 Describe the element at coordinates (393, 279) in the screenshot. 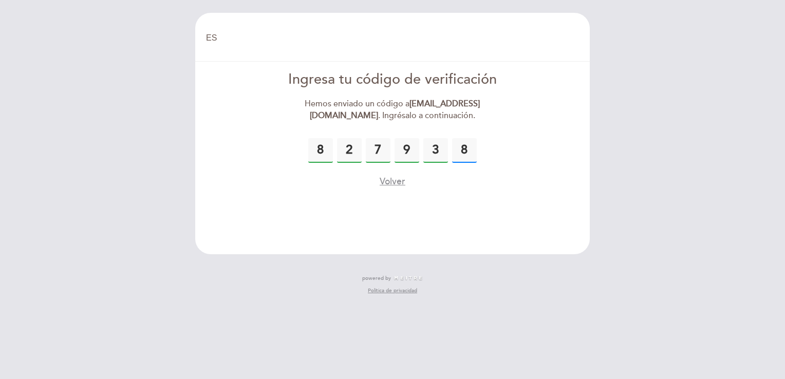

I see `a: powered by` at that location.